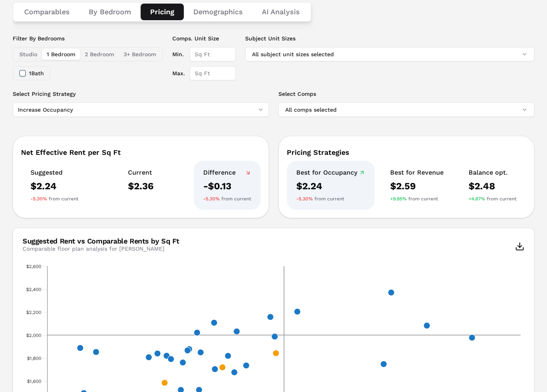 This screenshot has width=547, height=392. I want to click on path: x, 824, 1,841.64. Mason Stuart., so click(276, 353).